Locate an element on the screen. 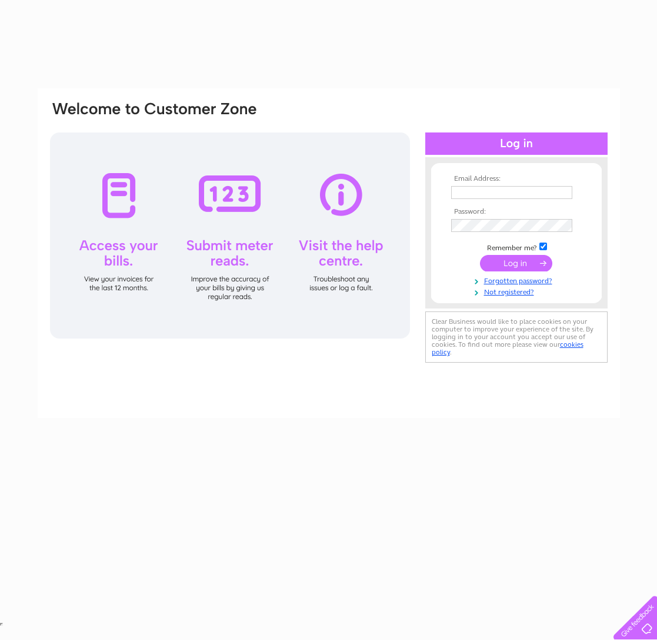 The width and height of the screenshot is (657, 640). a: Not registered? is located at coordinates (518, 291).